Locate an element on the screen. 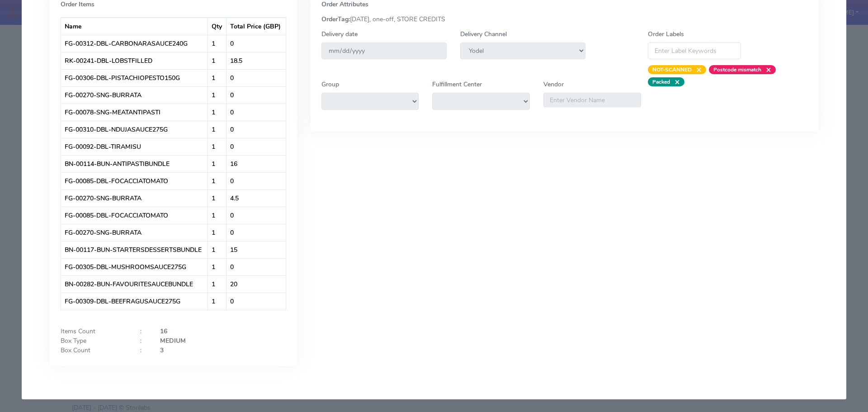  input: Enter Label Keywords is located at coordinates (694, 51).